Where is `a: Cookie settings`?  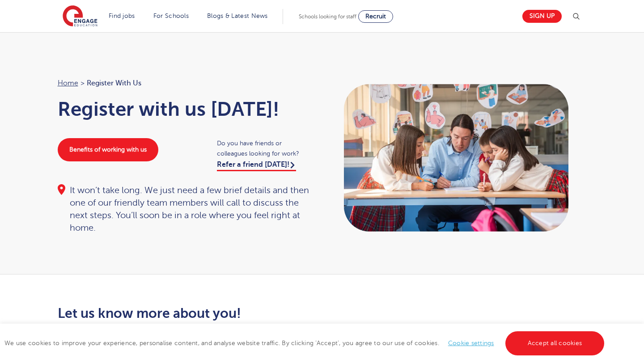 a: Cookie settings is located at coordinates (471, 343).